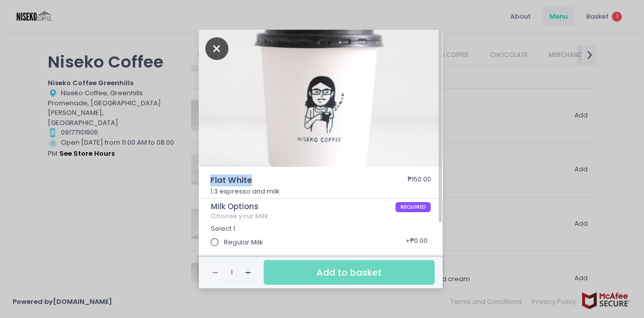 The image size is (644, 318). Describe the element at coordinates (350, 272) in the screenshot. I see `button: Add to basket` at that location.